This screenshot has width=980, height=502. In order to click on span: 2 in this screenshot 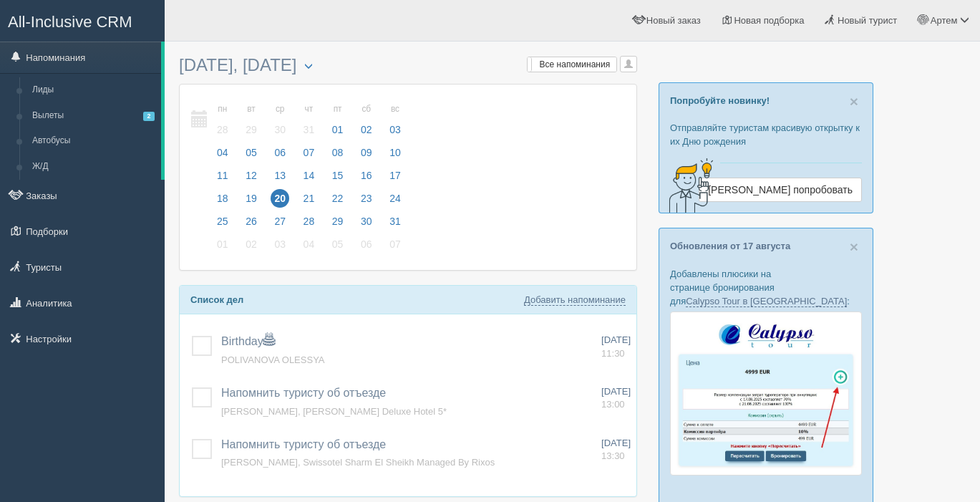, I will do `click(149, 116)`.